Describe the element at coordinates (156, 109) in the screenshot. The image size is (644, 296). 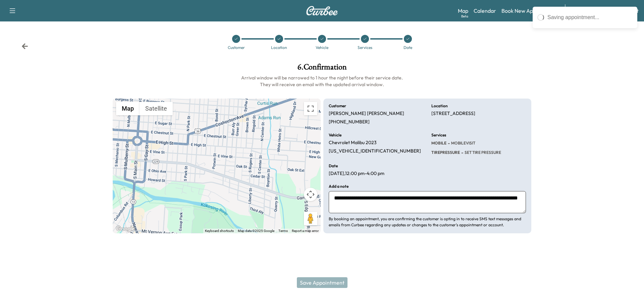
I see `button: Show satellite imagery` at that location.